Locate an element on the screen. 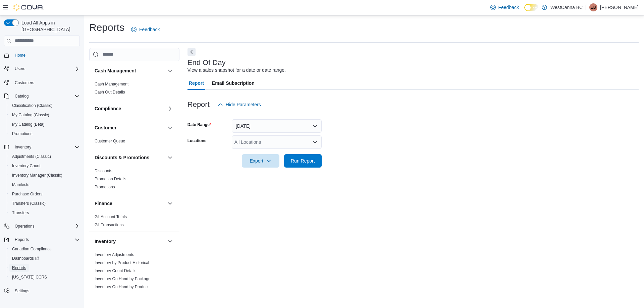 The image size is (644, 308). h3: Customer is located at coordinates (105, 128).